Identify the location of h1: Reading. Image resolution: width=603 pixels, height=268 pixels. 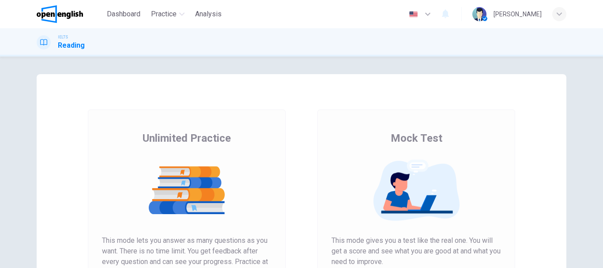
(71, 45).